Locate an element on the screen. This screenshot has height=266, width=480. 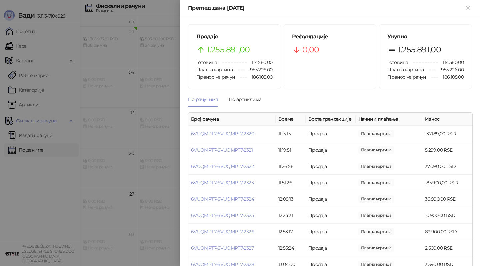
td: 37.090,00 RSD is located at coordinates (448, 166).